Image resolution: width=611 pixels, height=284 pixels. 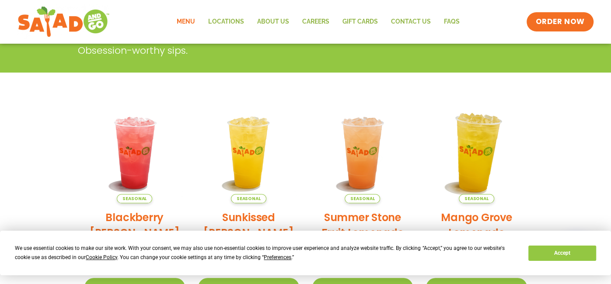 What do you see at coordinates (272, 22) in the screenshot?
I see `a: About Us` at bounding box center [272, 22].